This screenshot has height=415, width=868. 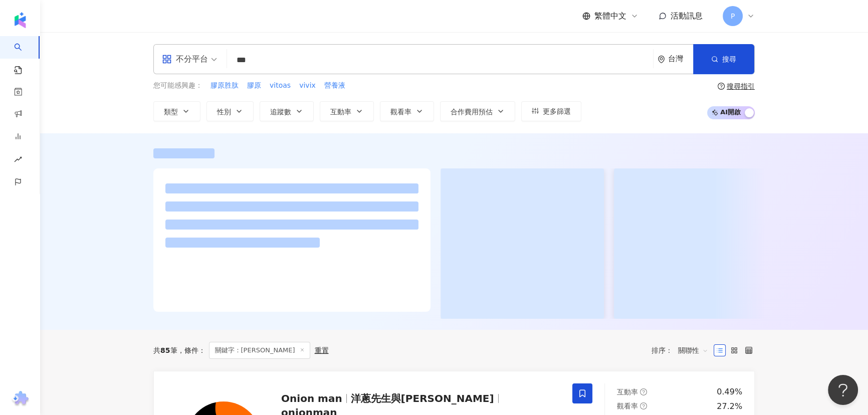 I want to click on span: 性別, so click(x=224, y=111).